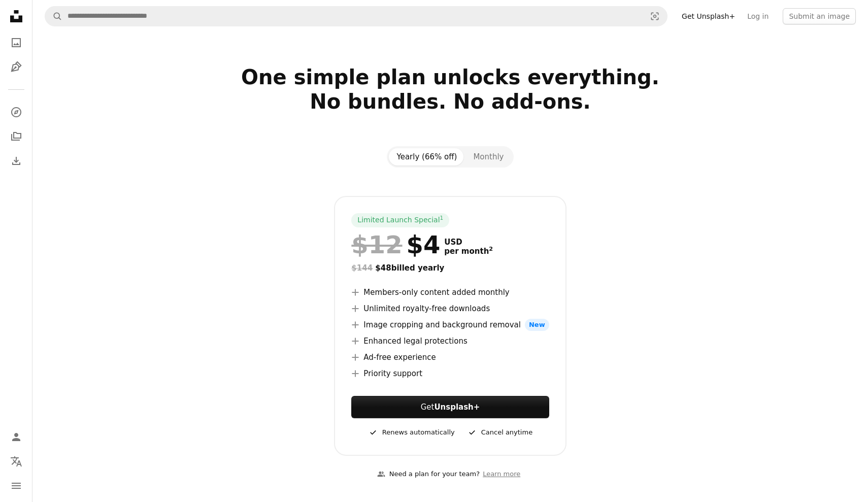 The height and width of the screenshot is (502, 868). What do you see at coordinates (468, 242) in the screenshot?
I see `span: USD` at bounding box center [468, 242].